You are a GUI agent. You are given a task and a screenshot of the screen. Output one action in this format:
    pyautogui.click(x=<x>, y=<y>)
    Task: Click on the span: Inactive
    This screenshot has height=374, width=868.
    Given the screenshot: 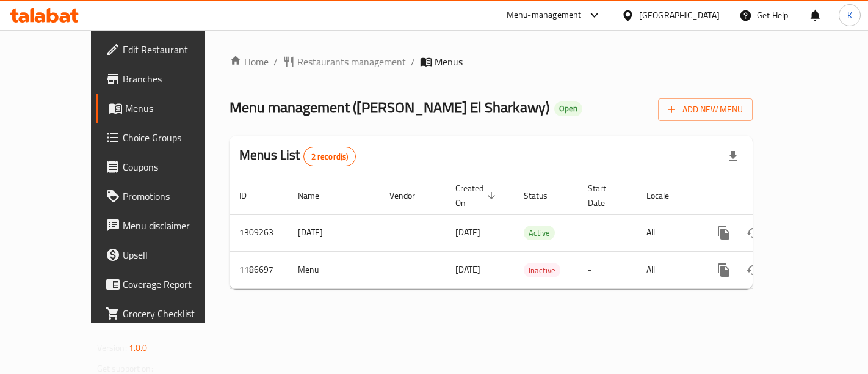 What is the action you would take?
    pyautogui.click(x=542, y=270)
    